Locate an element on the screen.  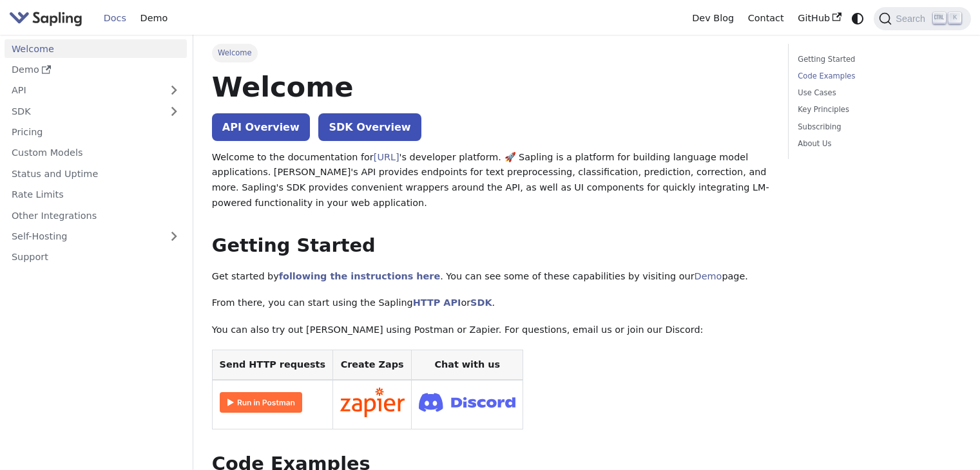
a: Getting Started is located at coordinates (876, 59).